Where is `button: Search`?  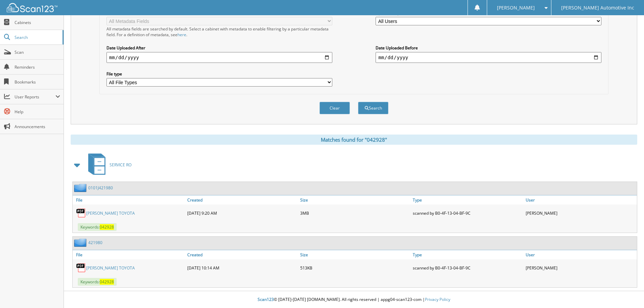 button: Search is located at coordinates (373, 108).